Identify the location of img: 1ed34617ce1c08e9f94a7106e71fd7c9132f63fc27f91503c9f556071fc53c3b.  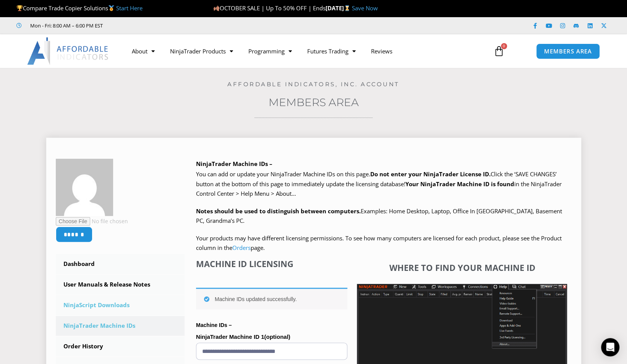
(84, 187).